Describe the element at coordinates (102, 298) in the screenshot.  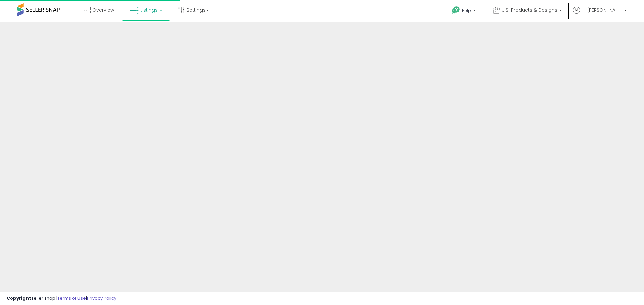
I see `a: Privacy Policy` at that location.